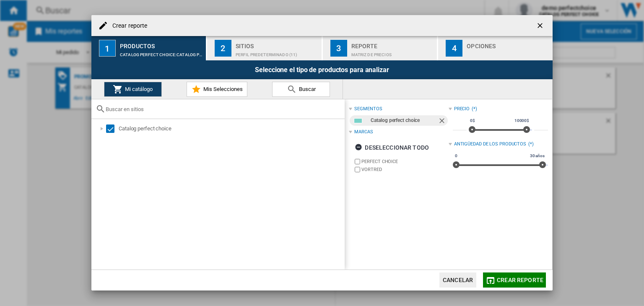  I want to click on button: Buscar, so click(301, 89).